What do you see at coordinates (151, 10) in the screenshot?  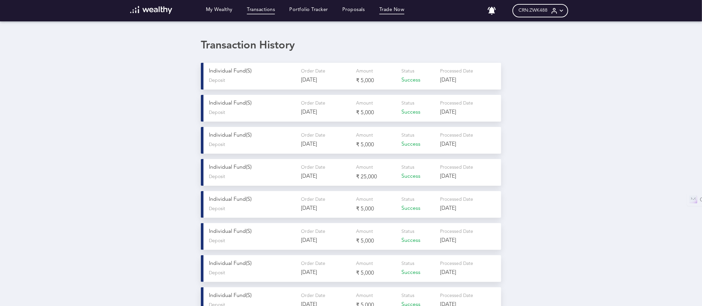 I see `img: wl-logo-white.svg` at bounding box center [151, 10].